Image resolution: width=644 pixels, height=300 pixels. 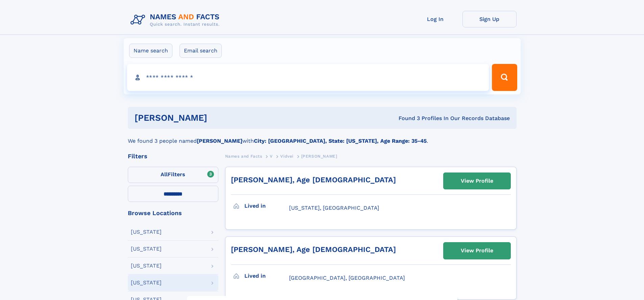 I want to click on div: Filters, so click(x=173, y=156).